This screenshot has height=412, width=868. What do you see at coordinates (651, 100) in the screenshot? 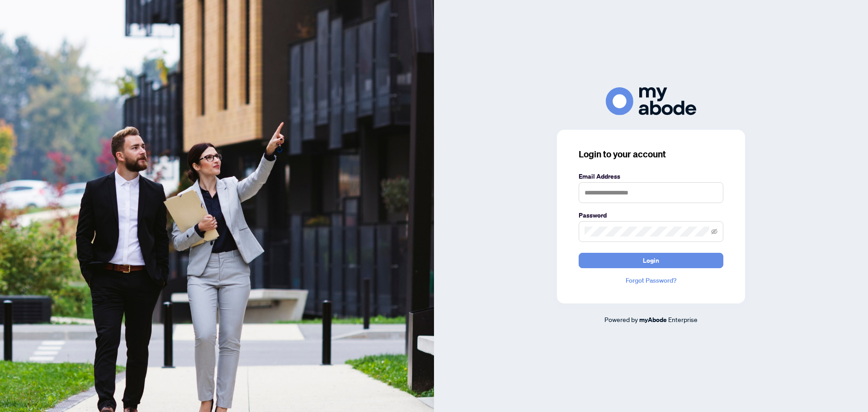
I see `img: ma-logo` at bounding box center [651, 100].